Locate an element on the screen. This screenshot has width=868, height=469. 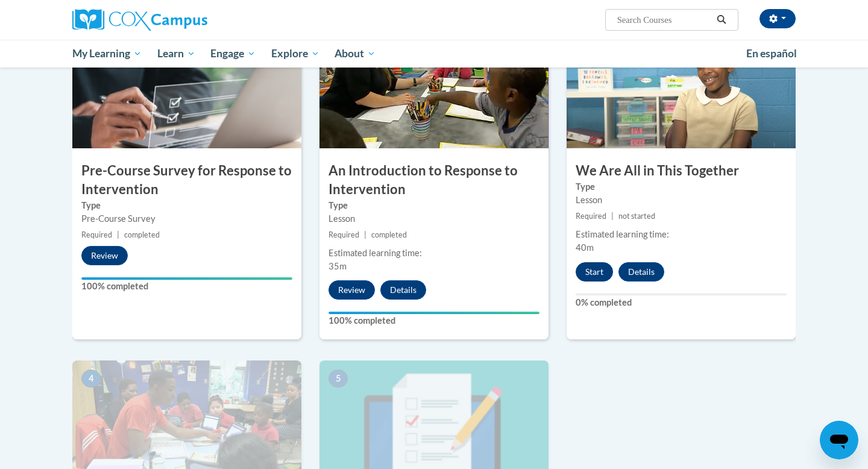
h3: We Are All in This Together is located at coordinates (681, 171).